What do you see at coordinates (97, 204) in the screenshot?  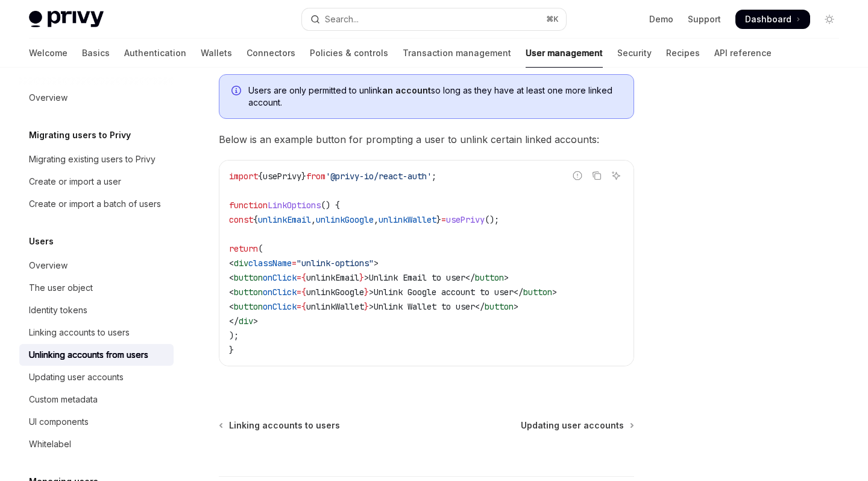 I see `a: Create or import a batch of users` at bounding box center [97, 204].